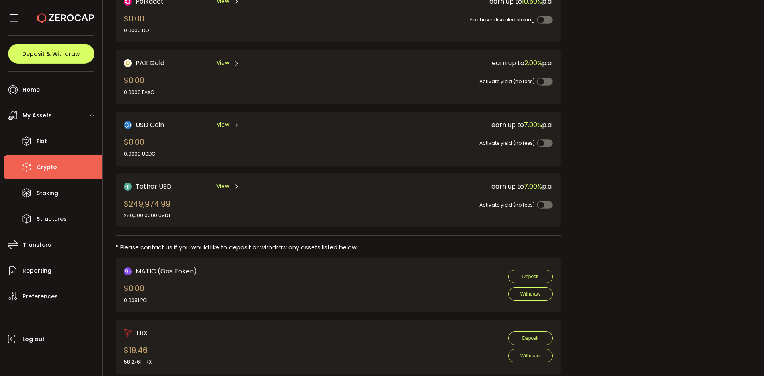  Describe the element at coordinates (138, 355) in the screenshot. I see `div: $19.46` at that location.